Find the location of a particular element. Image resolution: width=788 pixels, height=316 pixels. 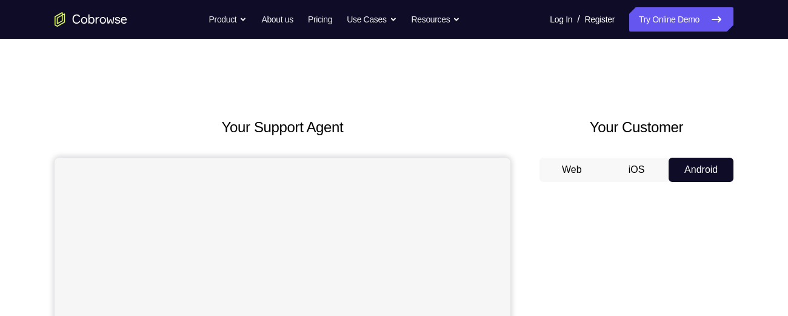

a: About us is located at coordinates (277, 19).